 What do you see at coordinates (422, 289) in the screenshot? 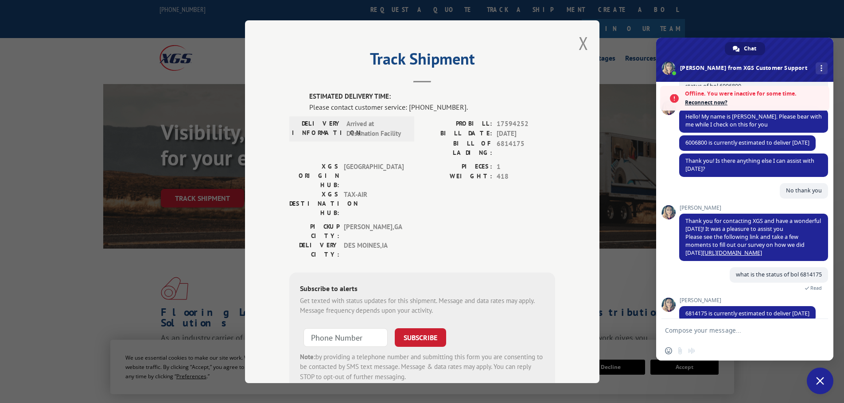
I see `div: Subscribe to alerts` at bounding box center [422, 289].